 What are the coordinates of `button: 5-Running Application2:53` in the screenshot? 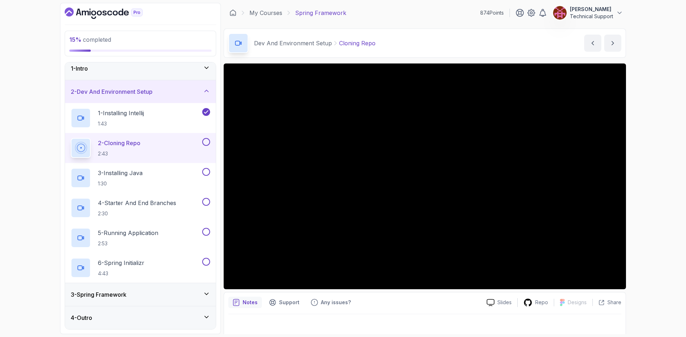 It's located at (140, 238).